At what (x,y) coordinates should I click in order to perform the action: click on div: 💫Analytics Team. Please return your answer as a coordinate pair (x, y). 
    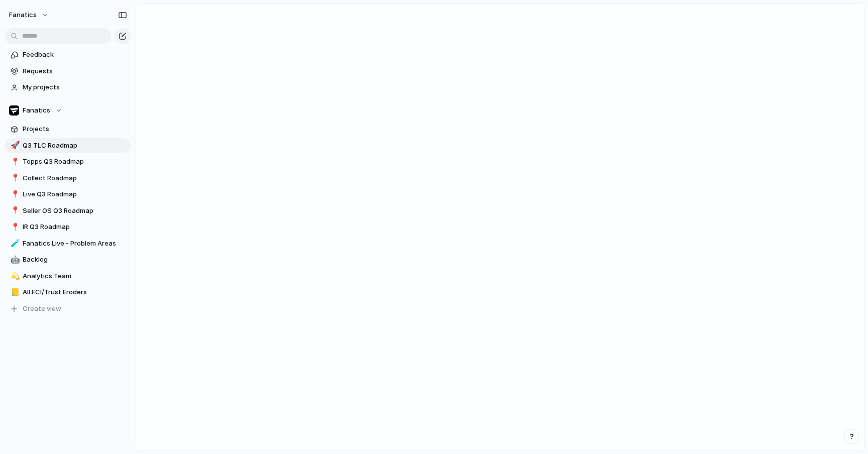
    Looking at the image, I should click on (68, 276).